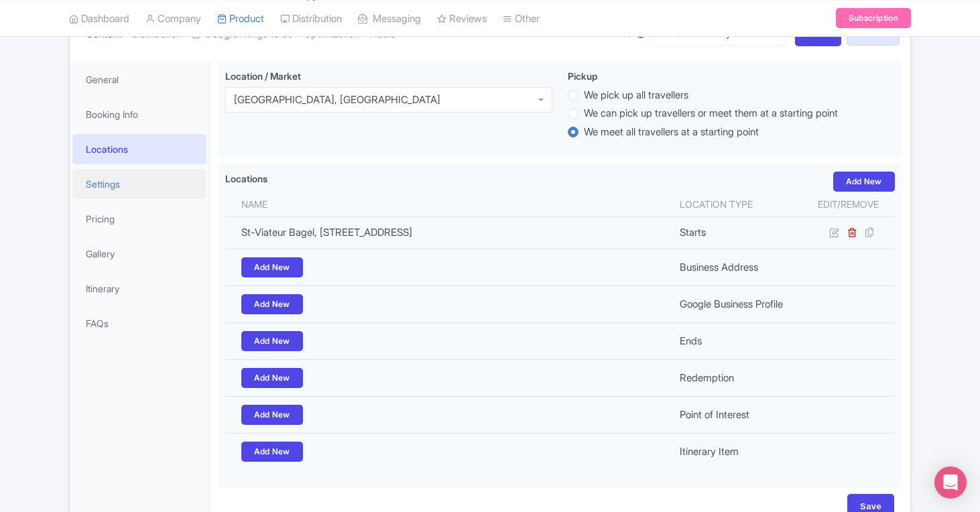 The image size is (980, 512). What do you see at coordinates (671, 132) in the screenshot?
I see `label: We meet all travellers at a starting point` at bounding box center [671, 132].